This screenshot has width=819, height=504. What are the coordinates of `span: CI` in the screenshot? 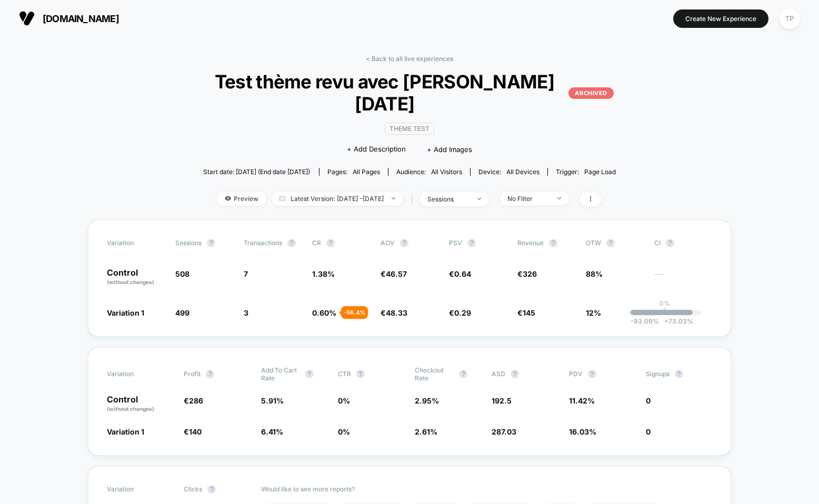 It's located at (683, 243).